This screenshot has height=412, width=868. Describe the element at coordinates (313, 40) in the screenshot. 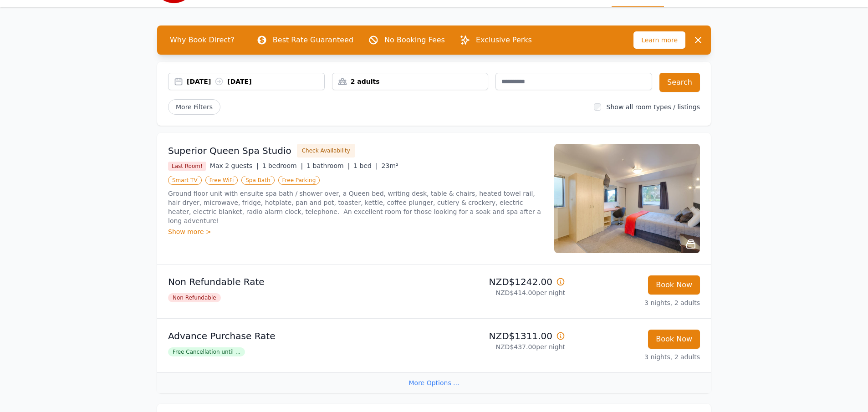

I see `p: Best Rate Guaranteed` at that location.